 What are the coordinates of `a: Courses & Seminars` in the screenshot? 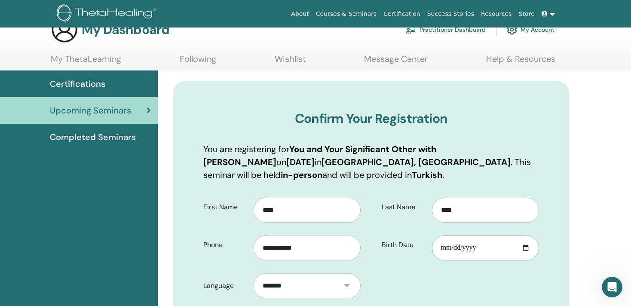 It's located at (346, 14).